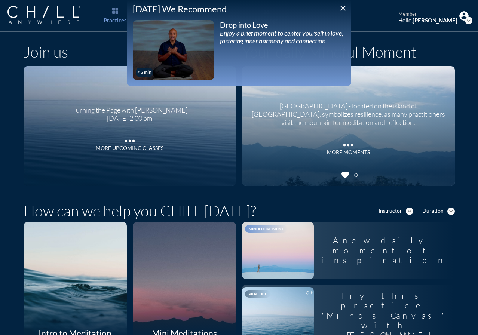 Image resolution: width=478 pixels, height=335 pixels. I want to click on img: Profile icon, so click(464, 16).